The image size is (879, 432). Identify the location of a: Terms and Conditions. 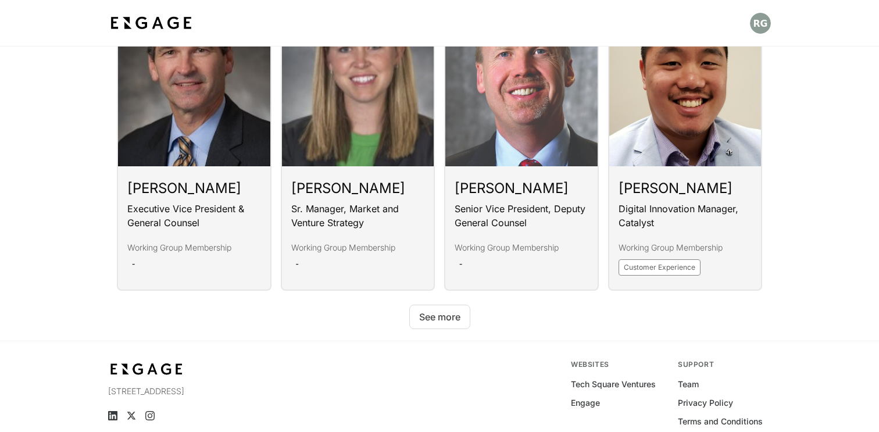
(720, 421).